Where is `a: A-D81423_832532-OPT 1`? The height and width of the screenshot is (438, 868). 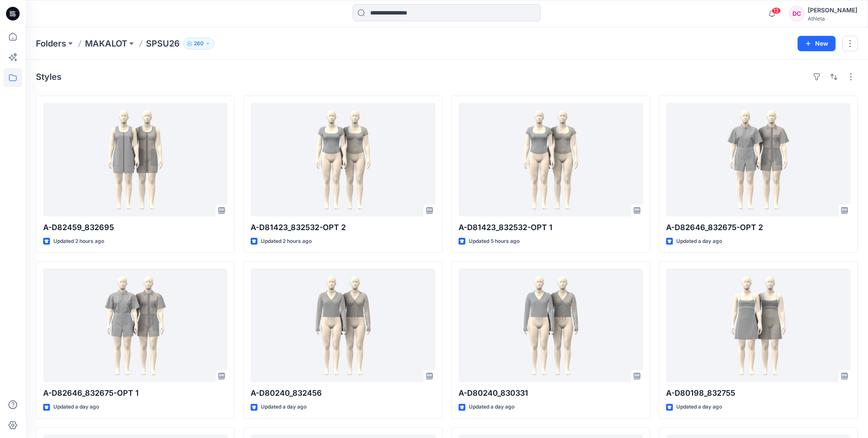 a: A-D81423_832532-OPT 1 is located at coordinates (551, 160).